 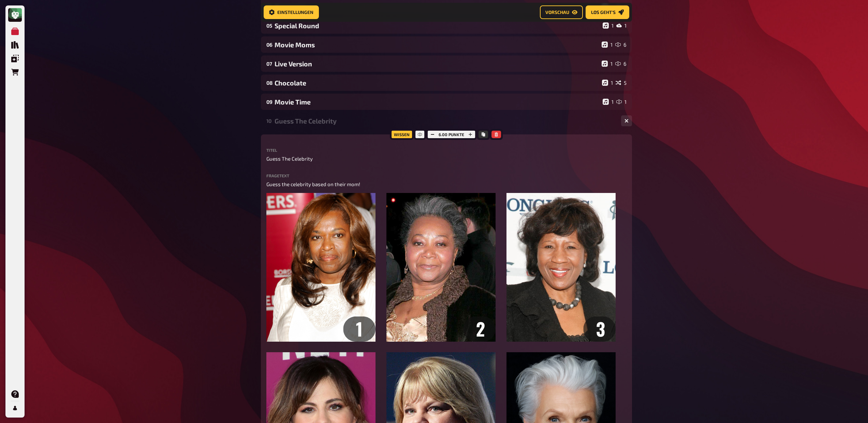 I want to click on span: Los geht's, so click(x=603, y=12).